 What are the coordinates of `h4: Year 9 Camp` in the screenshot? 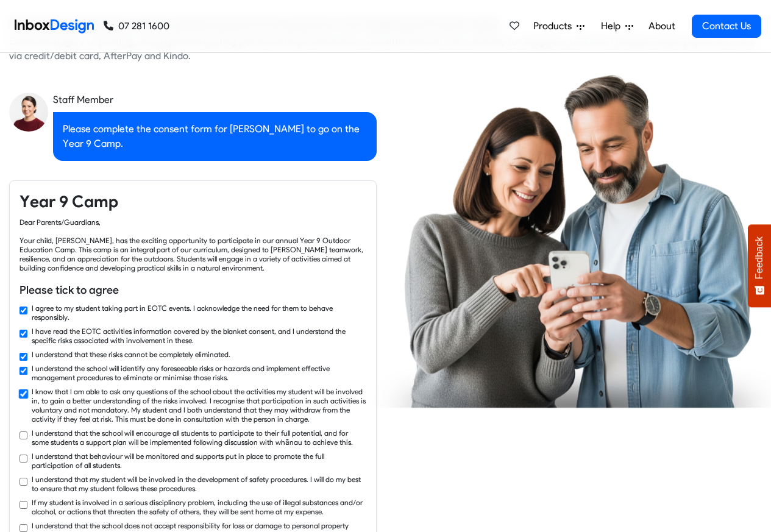 It's located at (193, 202).